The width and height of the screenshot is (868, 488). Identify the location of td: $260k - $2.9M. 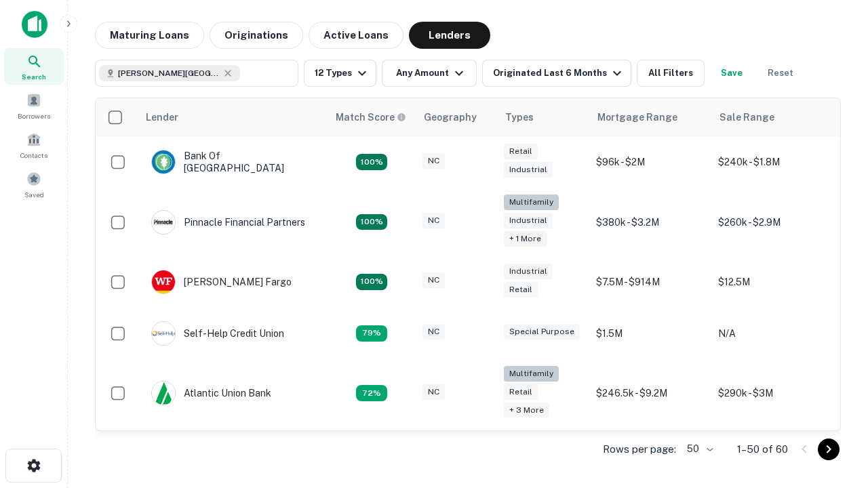
(772, 222).